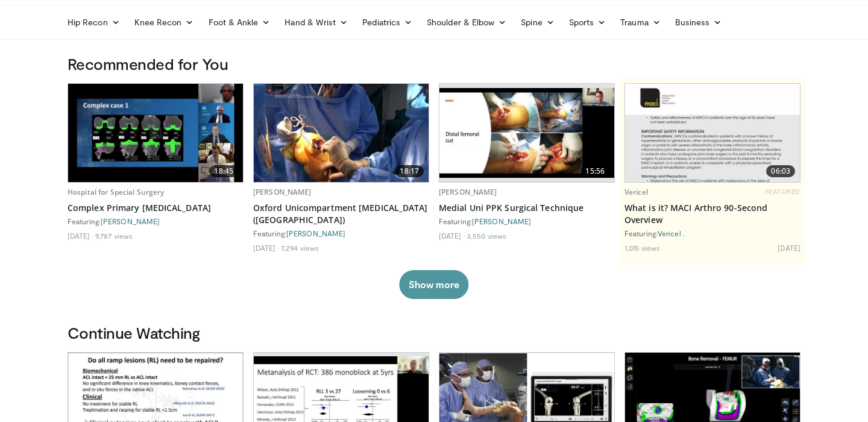 This screenshot has height=422, width=868. What do you see at coordinates (342, 133) in the screenshot?
I see `img: e6f05148-0552-4775-ab59-e5595e859885.620x360_q85_upscale.jpg` at bounding box center [342, 133].